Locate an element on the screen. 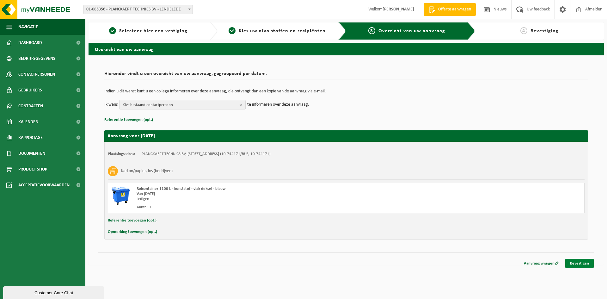 This screenshot has height=299, width=607. span: Kies bestaand contactpersoon is located at coordinates (180, 105).